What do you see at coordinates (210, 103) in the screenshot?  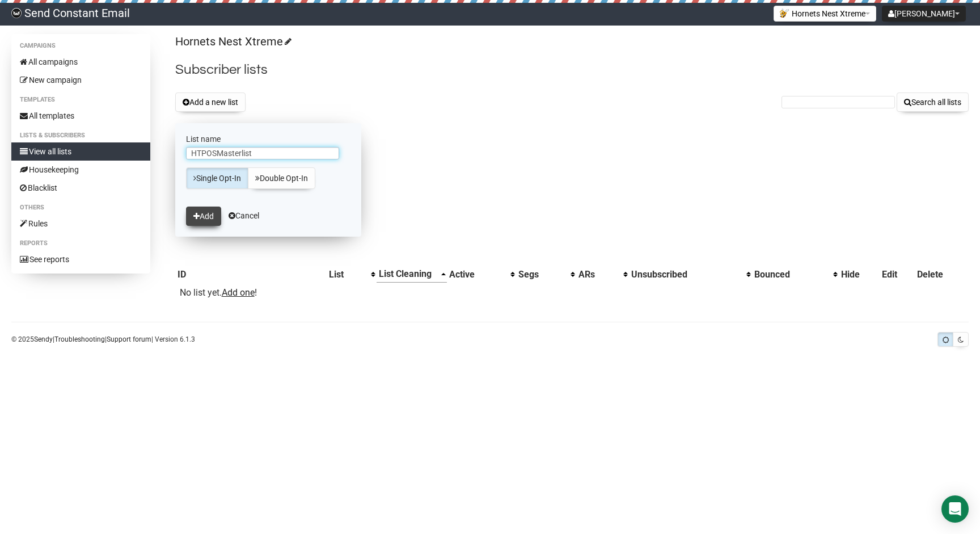 I see `button: Add a new list` at bounding box center [210, 103].